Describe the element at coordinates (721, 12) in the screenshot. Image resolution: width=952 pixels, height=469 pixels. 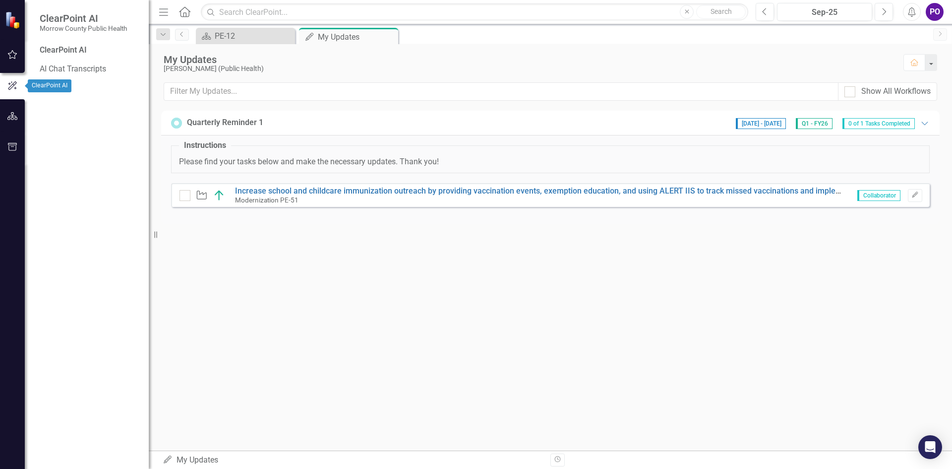
I see `button: Search` at that location.